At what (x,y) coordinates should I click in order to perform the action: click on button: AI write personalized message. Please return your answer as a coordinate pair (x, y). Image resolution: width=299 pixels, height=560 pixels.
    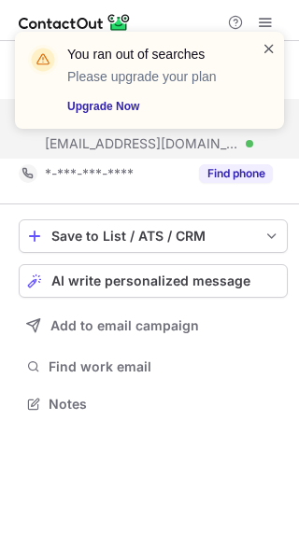
    Looking at the image, I should click on (153, 281).